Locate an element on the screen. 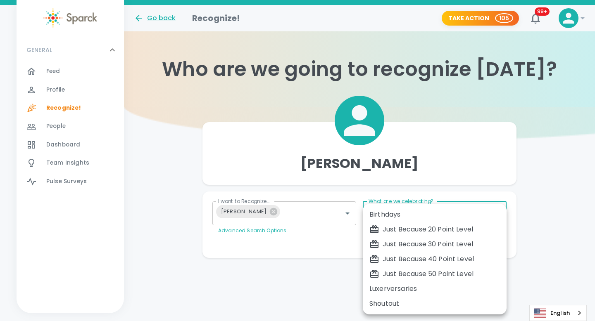 This screenshot has width=595, height=321. aside: Language selected: English is located at coordinates (558, 313).